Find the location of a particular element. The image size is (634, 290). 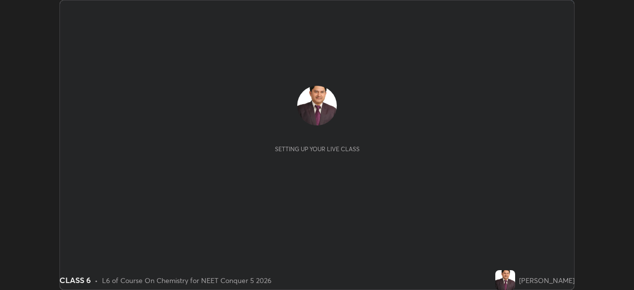

div: L6 of Course On Chemistry for NEET Conquer 5 2026 is located at coordinates (187, 280).